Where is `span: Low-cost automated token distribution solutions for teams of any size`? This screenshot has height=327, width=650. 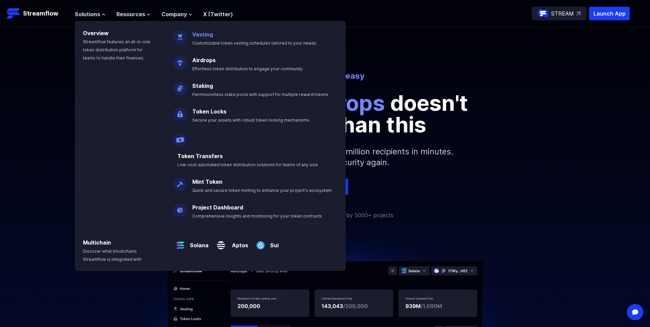 span: Low-cost automated token distribution solutions for teams of any size is located at coordinates (247, 165).